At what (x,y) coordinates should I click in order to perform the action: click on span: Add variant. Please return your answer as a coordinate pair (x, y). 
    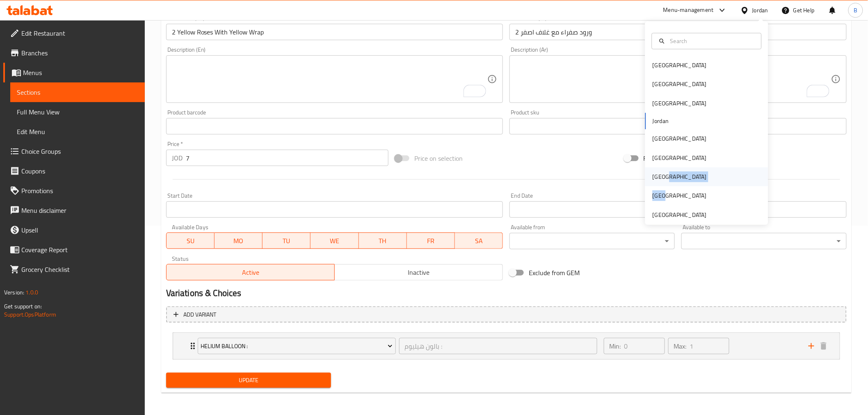
    Looking at the image, I should click on (200, 315).